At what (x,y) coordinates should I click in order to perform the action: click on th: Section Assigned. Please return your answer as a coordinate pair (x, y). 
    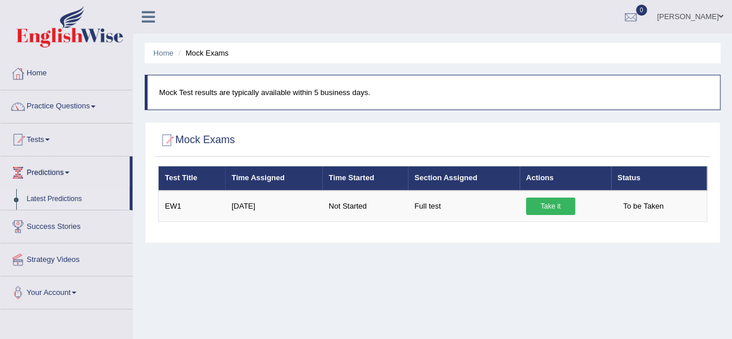
    Looking at the image, I should click on (464, 178).